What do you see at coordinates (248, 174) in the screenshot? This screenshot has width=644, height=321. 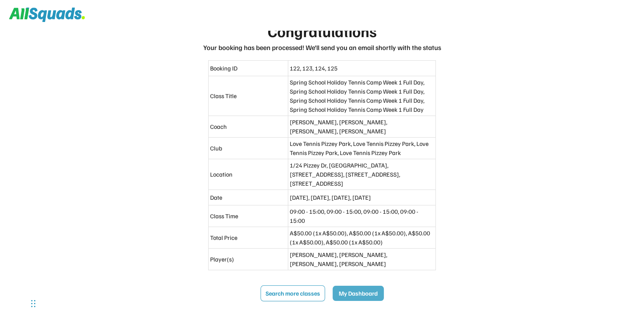 I see `div: Location` at bounding box center [248, 174].